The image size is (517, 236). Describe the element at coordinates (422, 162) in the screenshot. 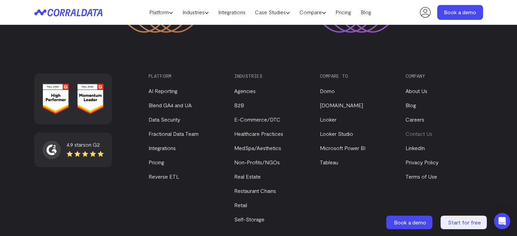

I see `a: Privacy Policy` at that location.